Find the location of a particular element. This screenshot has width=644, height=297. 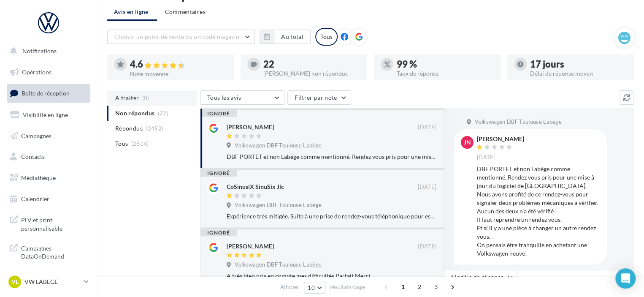

span: Campagnes DataOnDemand is located at coordinates (54, 251).